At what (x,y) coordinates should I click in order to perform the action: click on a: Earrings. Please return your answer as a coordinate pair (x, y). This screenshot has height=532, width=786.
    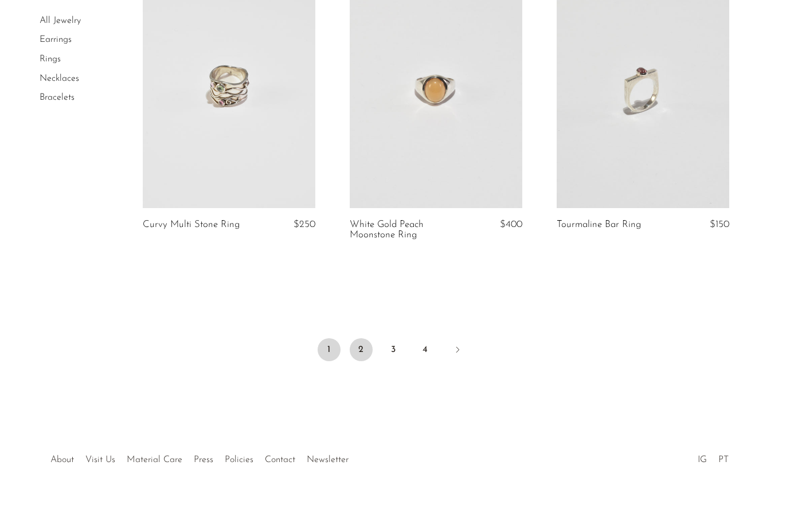
    Looking at the image, I should click on (56, 40).